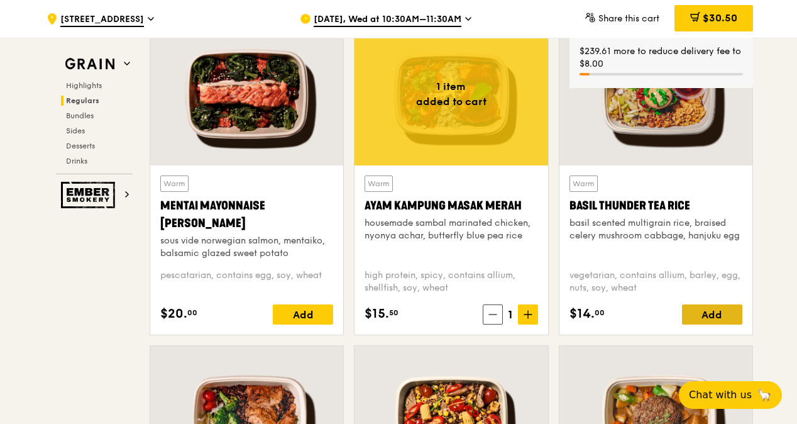 This screenshot has height=424, width=797. Describe the element at coordinates (721, 395) in the screenshot. I see `span: Chat with us` at that location.